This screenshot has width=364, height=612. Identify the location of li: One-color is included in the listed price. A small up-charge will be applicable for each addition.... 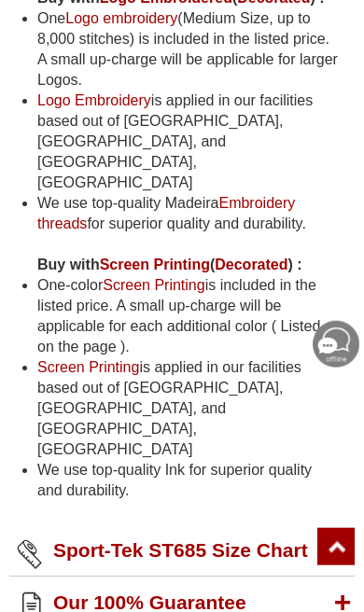
(188, 316).